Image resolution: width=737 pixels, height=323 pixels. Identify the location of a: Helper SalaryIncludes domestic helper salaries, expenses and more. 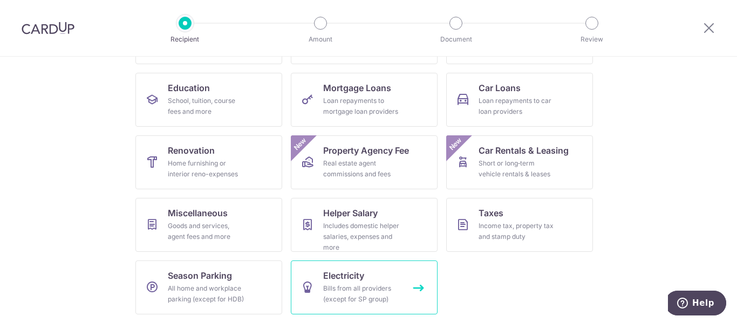
(364, 225).